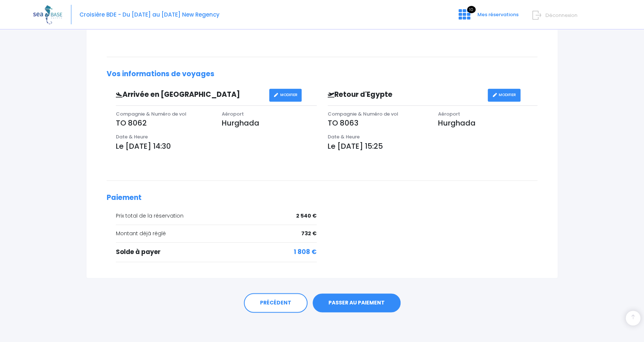 The height and width of the screenshot is (342, 644). What do you see at coordinates (377, 123) in the screenshot?
I see `p: TO 8063` at bounding box center [377, 123].